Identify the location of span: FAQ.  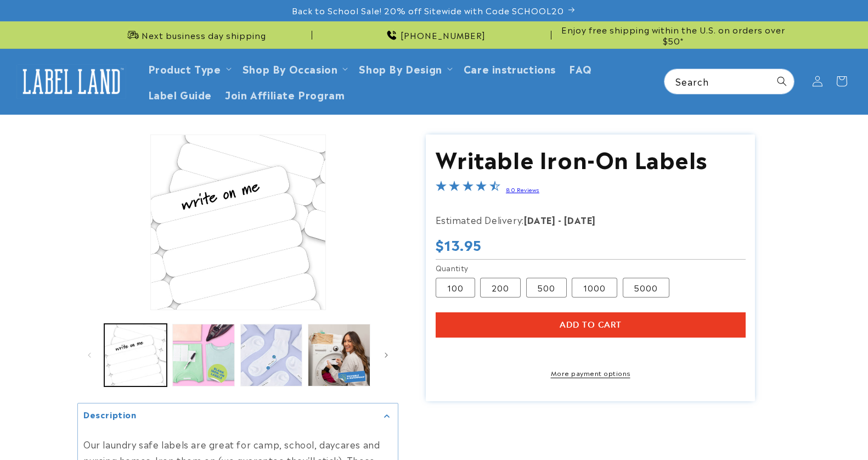
(581, 68).